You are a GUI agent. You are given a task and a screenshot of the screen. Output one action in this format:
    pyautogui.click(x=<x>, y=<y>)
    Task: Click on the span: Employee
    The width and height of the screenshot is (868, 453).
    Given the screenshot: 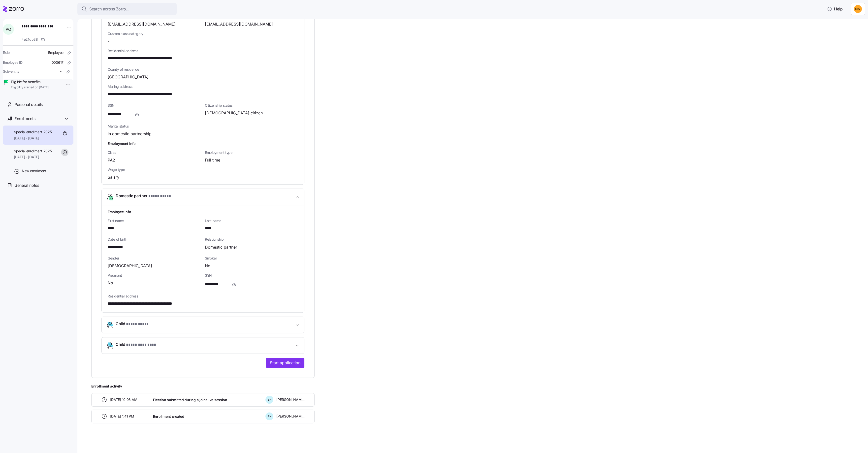 What is the action you would take?
    pyautogui.click(x=56, y=53)
    